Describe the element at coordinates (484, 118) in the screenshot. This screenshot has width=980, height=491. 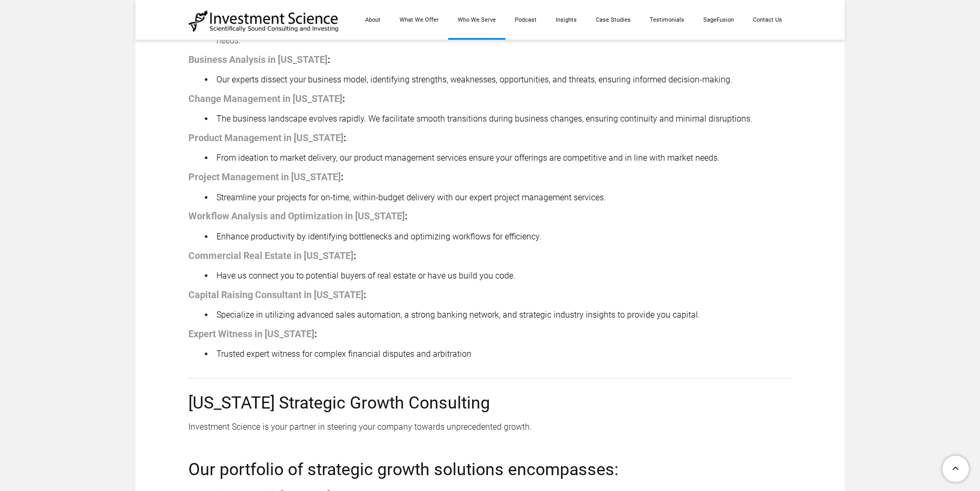
I see `span: The business landscape evolves rapidly. We facilitate smooth transitions during business changes,...` at that location.